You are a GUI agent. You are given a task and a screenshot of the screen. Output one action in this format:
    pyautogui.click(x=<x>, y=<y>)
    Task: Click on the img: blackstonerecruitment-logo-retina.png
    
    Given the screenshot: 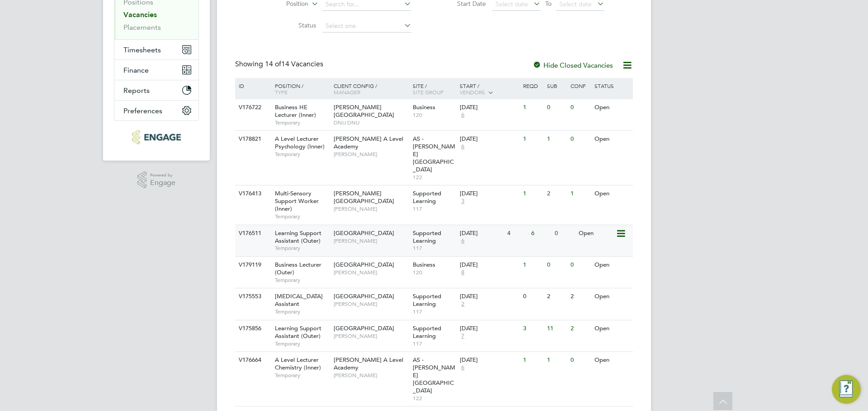 What is the action you would take?
    pyautogui.click(x=156, y=137)
    